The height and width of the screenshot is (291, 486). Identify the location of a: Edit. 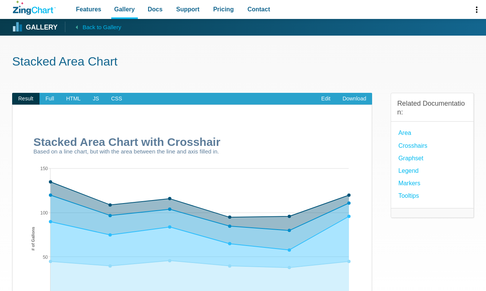
(326, 99).